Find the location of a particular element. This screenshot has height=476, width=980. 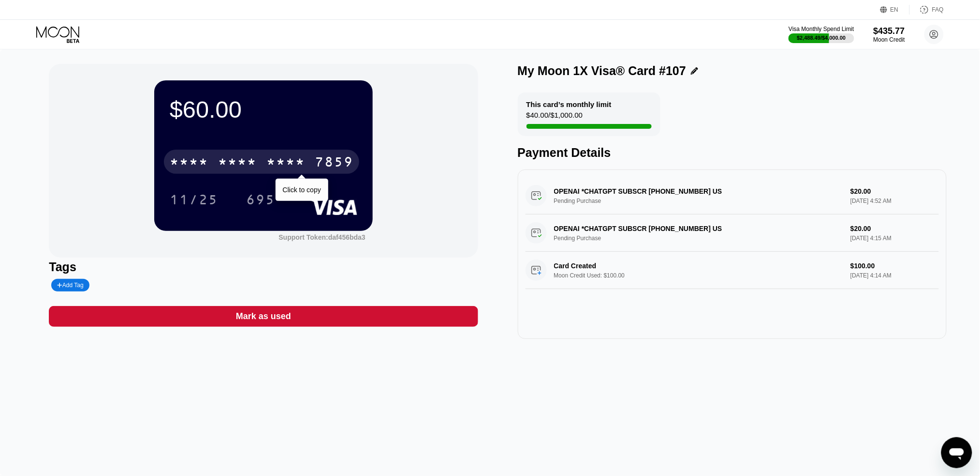

div: Add Tag is located at coordinates (70, 285).